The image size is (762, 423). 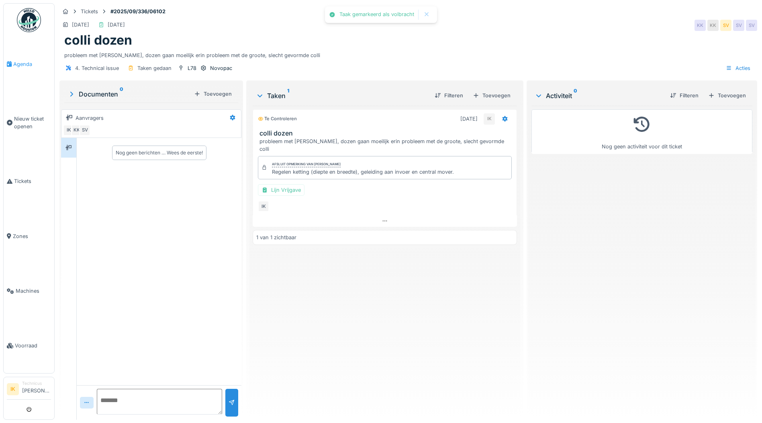 I want to click on span: Machines, so click(x=33, y=291).